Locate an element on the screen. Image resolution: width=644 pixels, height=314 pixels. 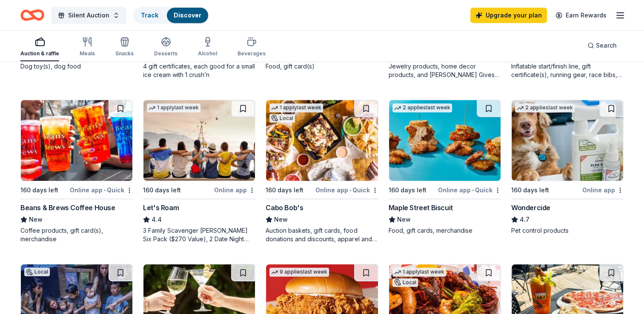
img: Image for Beans & Brews Coffee House is located at coordinates (77, 140).